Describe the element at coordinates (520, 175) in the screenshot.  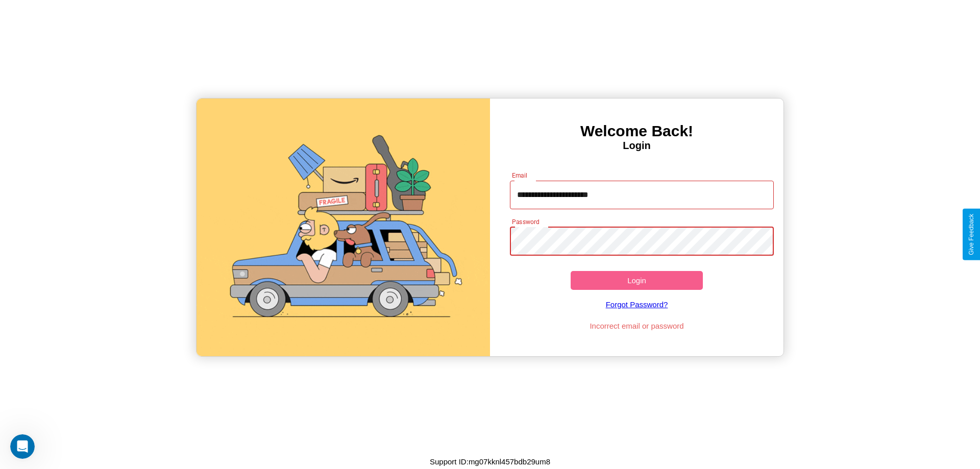
I see `label: Email` at that location.